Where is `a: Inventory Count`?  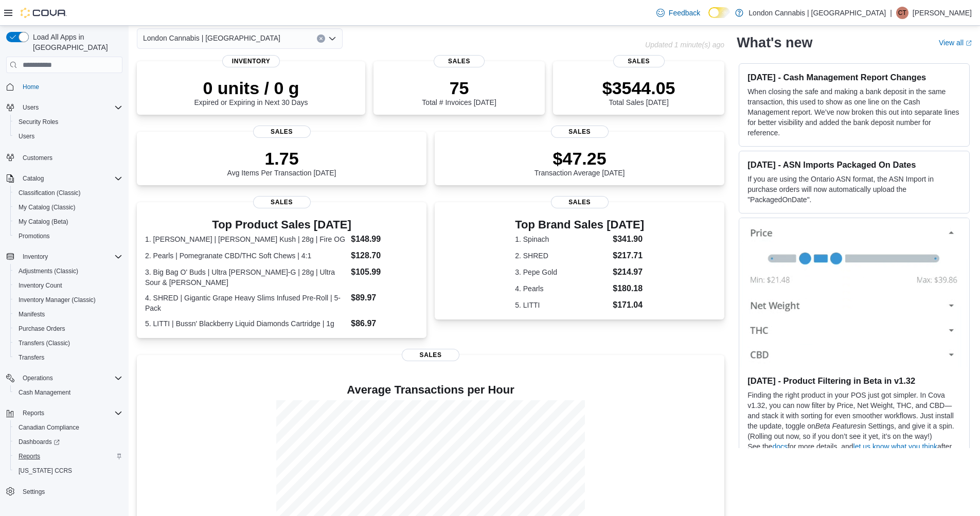
a: Inventory Count is located at coordinates (40, 285).